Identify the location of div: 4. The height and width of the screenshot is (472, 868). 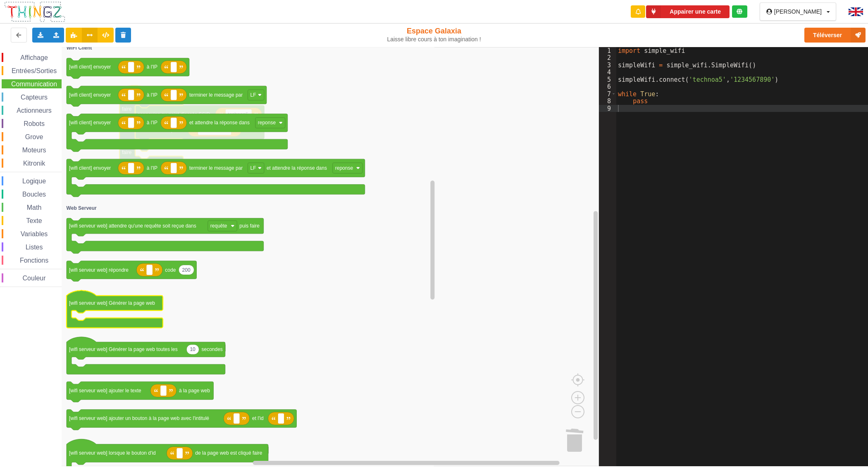
(607, 72).